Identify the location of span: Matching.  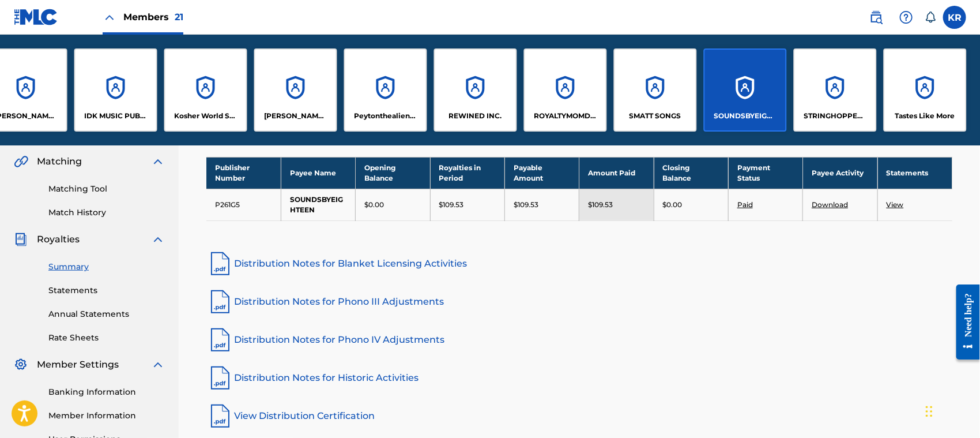
(59, 161).